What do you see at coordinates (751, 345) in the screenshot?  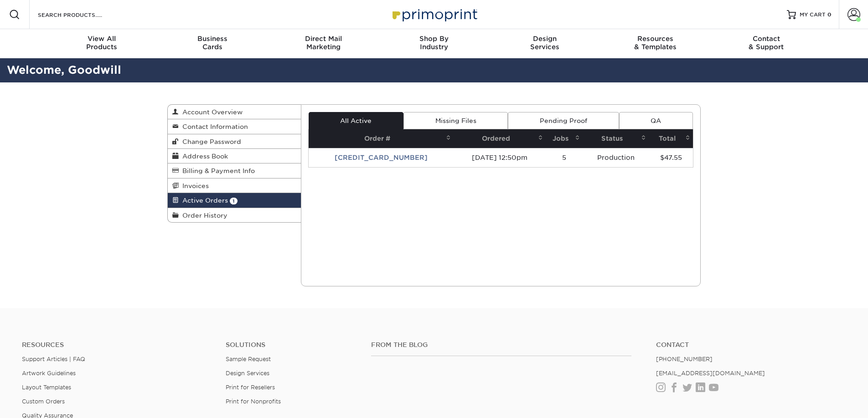 I see `a: Contact` at bounding box center [751, 345].